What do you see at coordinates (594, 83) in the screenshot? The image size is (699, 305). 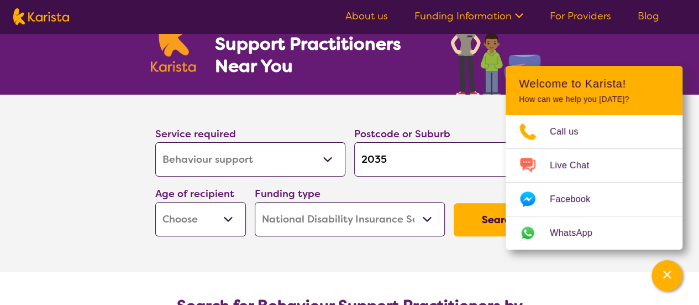 I see `h2: Welcome to Karista!` at bounding box center [594, 83].